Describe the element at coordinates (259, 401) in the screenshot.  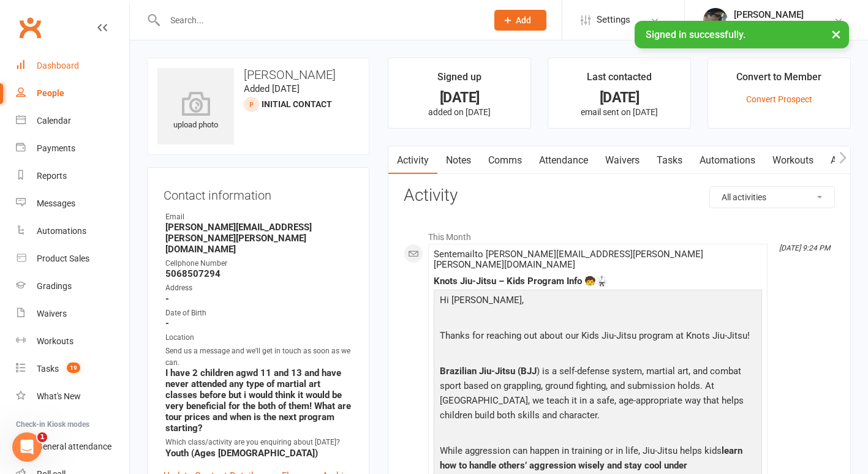
I see `strong: I have 2 children agwd 11 and 13 and have never attended any type of martial art classes before b...` at that location.